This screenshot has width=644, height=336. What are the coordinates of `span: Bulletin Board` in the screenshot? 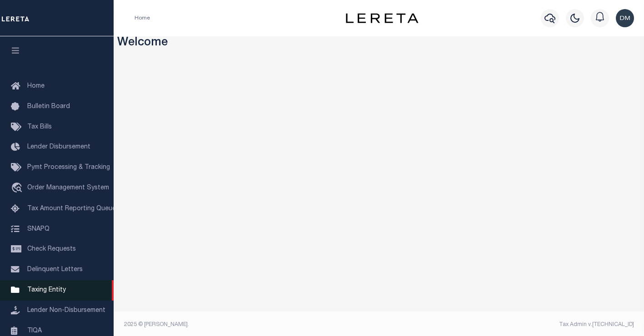 It's located at (49, 107).